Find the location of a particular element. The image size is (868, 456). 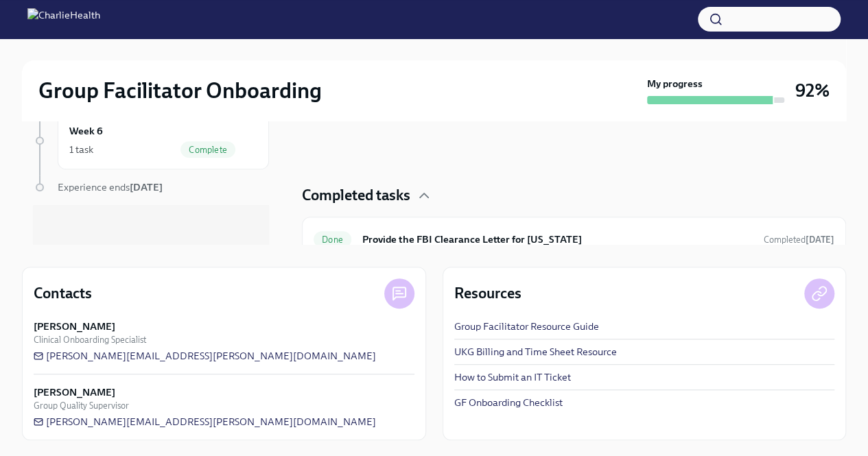

span: Done is located at coordinates (332, 240).